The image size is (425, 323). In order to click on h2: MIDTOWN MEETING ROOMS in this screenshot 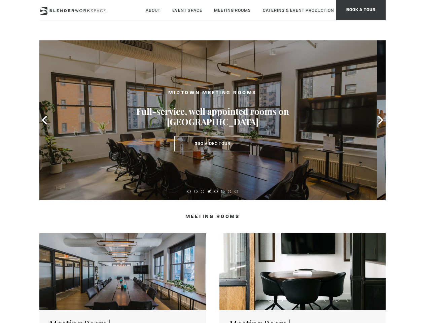, I will do `click(213, 93)`.